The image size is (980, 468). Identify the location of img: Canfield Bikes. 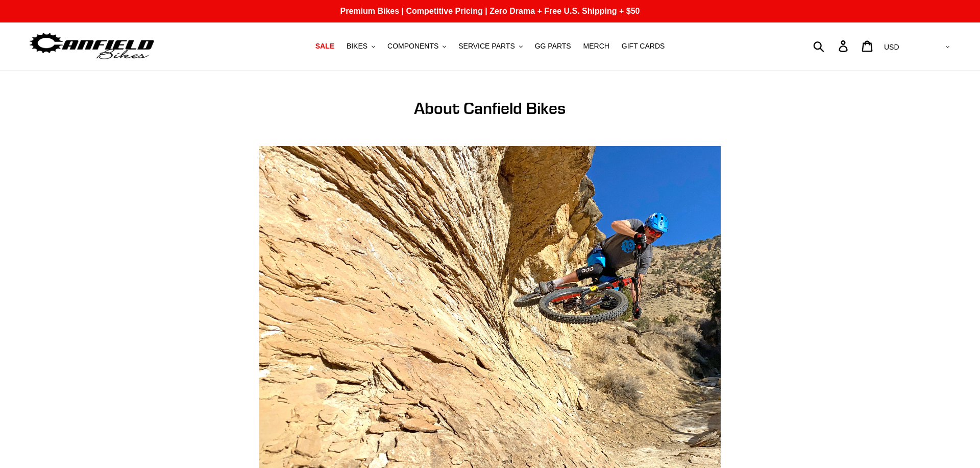
(92, 46).